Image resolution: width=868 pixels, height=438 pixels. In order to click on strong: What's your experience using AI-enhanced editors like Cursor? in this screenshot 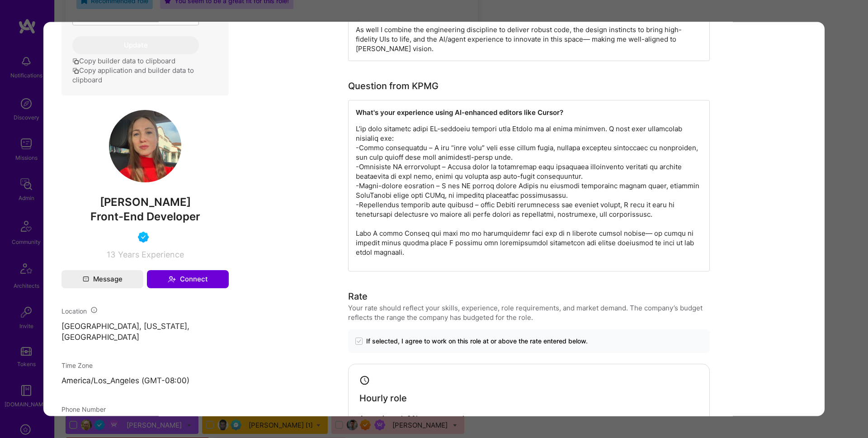, I will do `click(459, 113)`.